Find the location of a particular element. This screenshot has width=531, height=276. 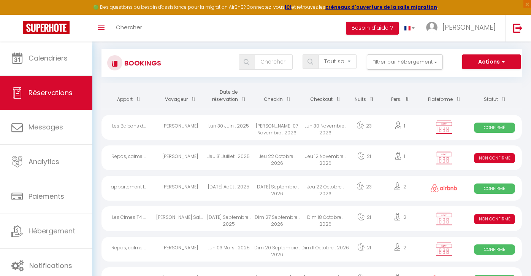

span: Analytics is located at coordinates (44, 161).